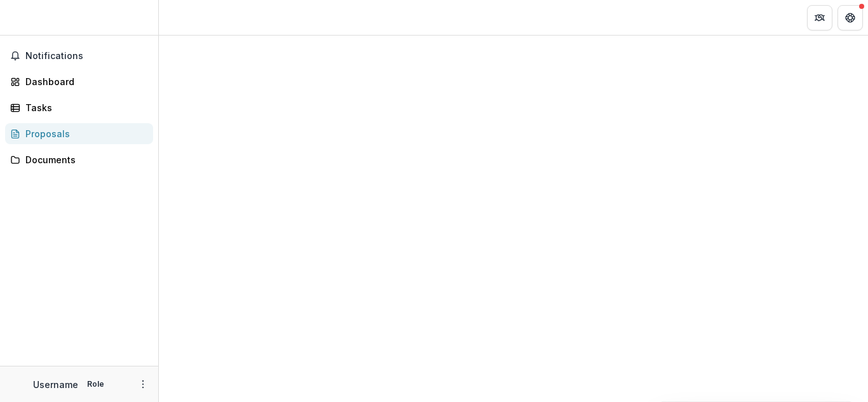 Image resolution: width=868 pixels, height=402 pixels. I want to click on span: Notifications, so click(86, 56).